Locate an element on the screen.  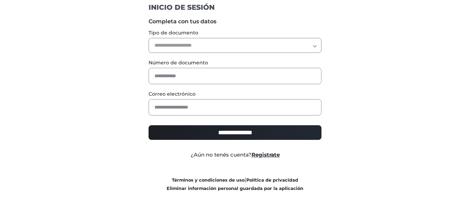
div: ¿Aún no tenés cuenta? is located at coordinates (235, 155).